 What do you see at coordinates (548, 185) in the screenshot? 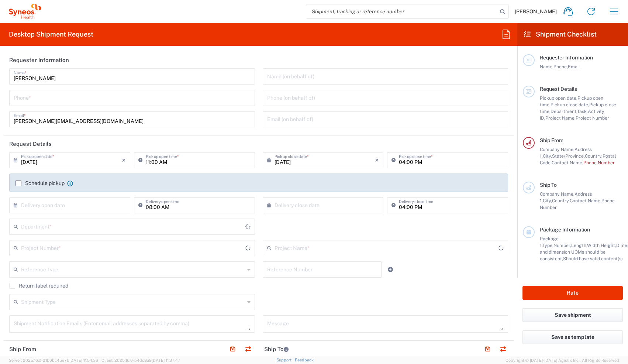
I see `span: Ship To` at bounding box center [548, 185].